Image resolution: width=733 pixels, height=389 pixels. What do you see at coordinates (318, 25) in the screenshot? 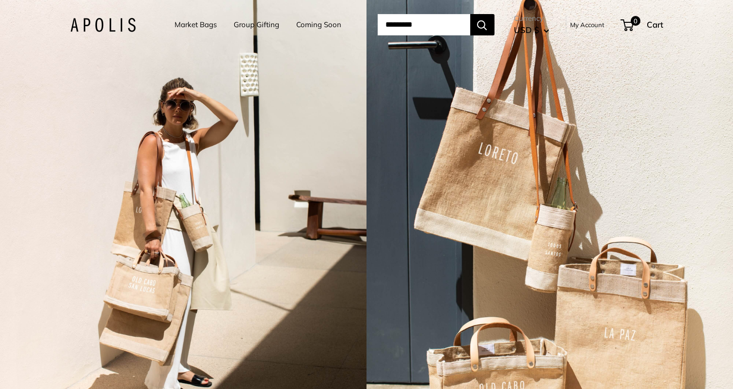
I see `a: Coming Soon` at bounding box center [318, 25].